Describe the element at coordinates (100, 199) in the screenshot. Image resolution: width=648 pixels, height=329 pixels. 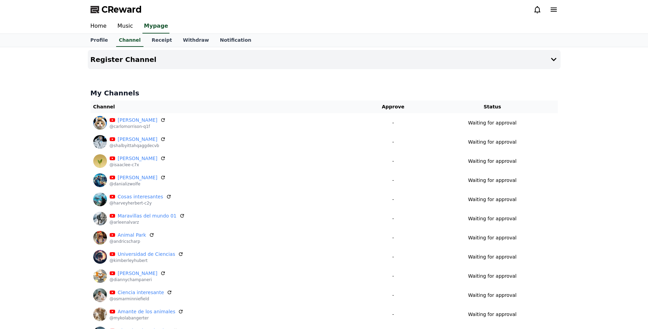
I see `img: Cosas interesantes` at that location.